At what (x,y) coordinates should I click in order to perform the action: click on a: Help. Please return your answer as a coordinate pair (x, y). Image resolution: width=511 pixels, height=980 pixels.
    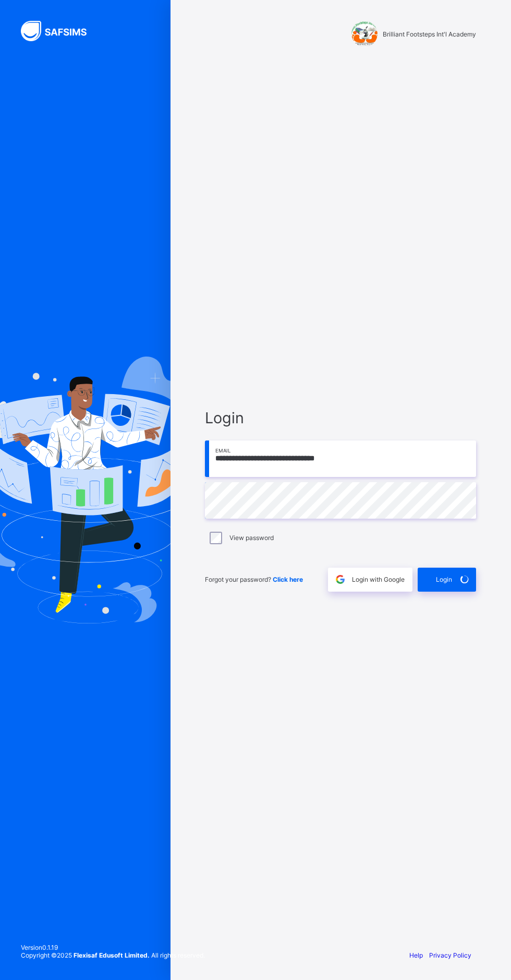
    Looking at the image, I should click on (416, 955).